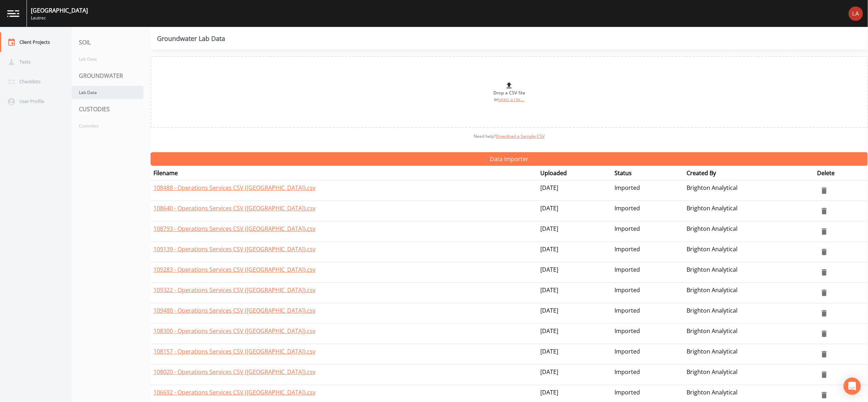 Image resolution: width=868 pixels, height=402 pixels. What do you see at coordinates (13, 13) in the screenshot?
I see `img: logo` at bounding box center [13, 13].